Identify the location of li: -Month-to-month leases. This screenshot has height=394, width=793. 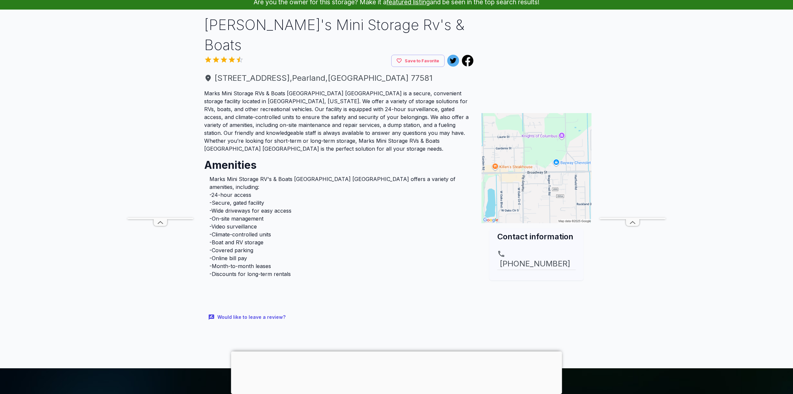
(339, 266).